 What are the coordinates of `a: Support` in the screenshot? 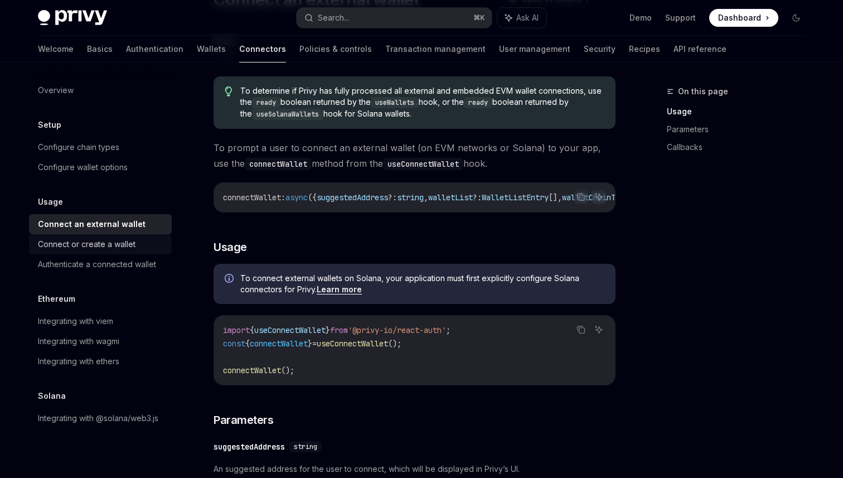 It's located at (680, 18).